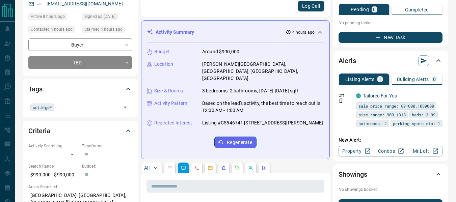 This screenshot has height=202, width=456. I want to click on span: Contacted 4 hours ago, so click(52, 29).